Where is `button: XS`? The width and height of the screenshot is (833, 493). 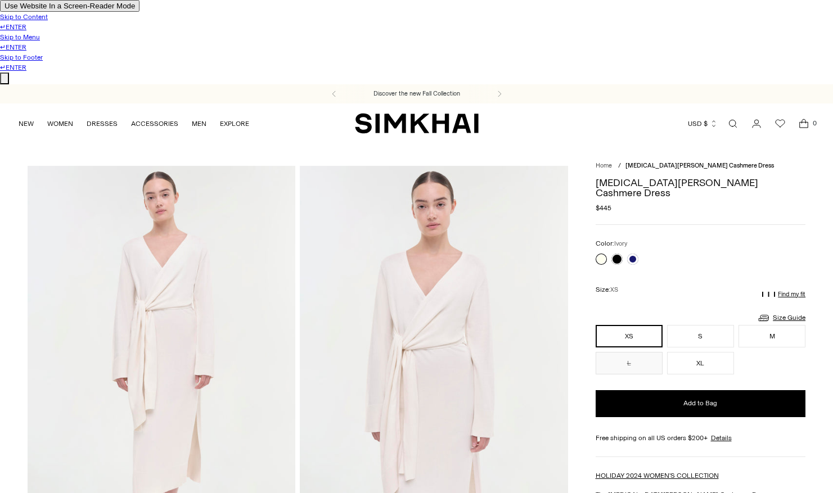 button: XS is located at coordinates (629, 336).